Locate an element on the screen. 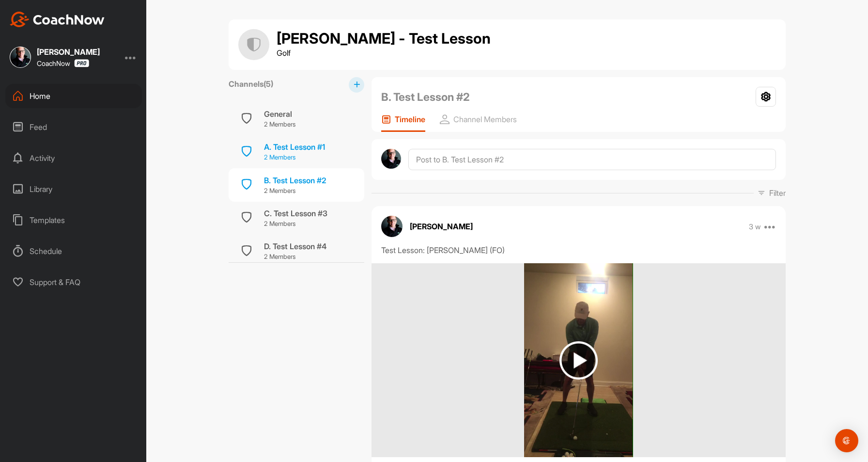  div: B. Test Lesson #2 is located at coordinates (295, 180).